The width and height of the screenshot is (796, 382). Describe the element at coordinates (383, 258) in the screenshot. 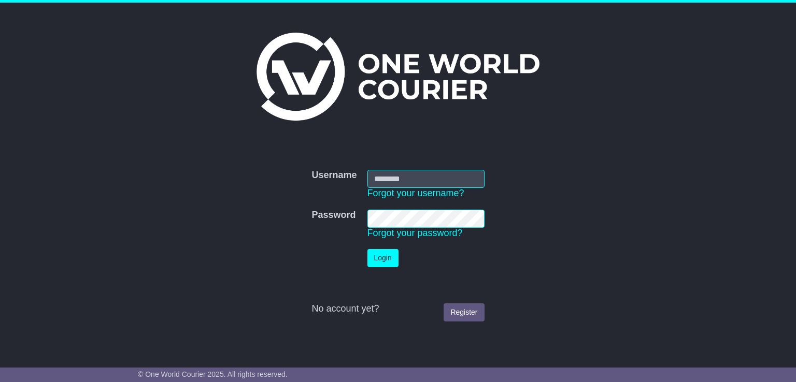

I see `button: Login` at that location.